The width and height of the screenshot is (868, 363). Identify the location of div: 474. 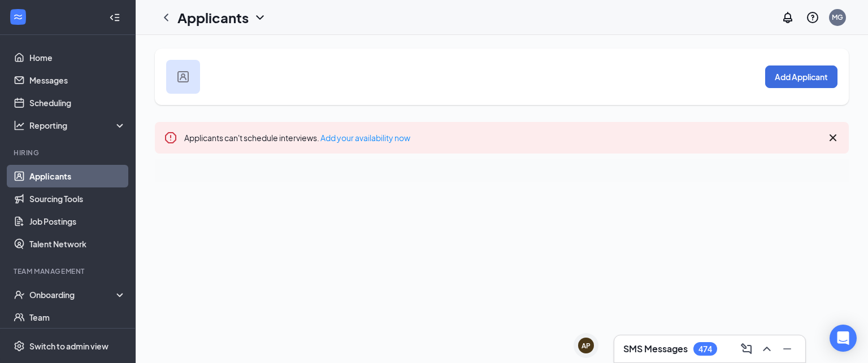
(705, 349).